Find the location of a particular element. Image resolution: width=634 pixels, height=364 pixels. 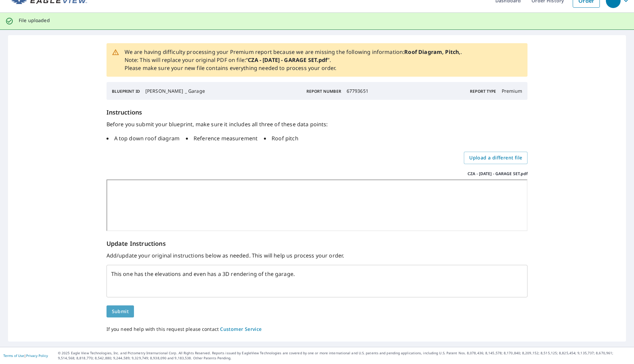

p: We are having difficulty processing your Premium report because we are missing the following info... is located at coordinates (293, 60).